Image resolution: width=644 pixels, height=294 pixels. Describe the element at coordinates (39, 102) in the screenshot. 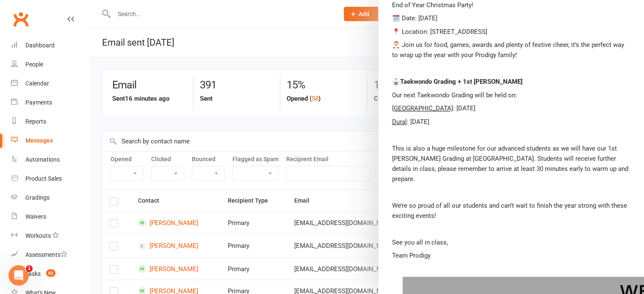

I see `div: Payments` at that location.